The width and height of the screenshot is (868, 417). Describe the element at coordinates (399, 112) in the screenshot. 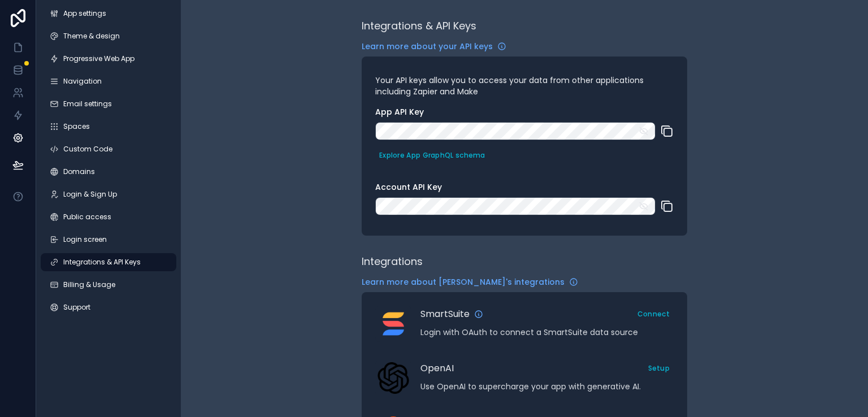

I see `span: App API Key` at that location.